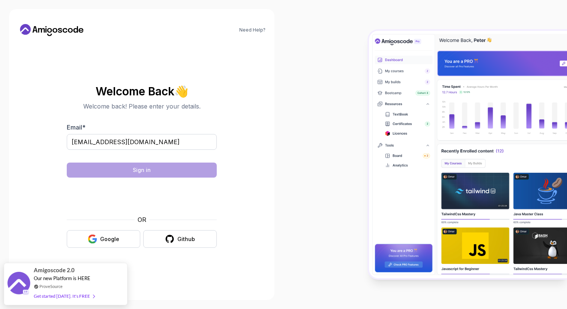 The image size is (567, 309). What do you see at coordinates (103, 238) in the screenshot?
I see `button: Google` at bounding box center [103, 238].